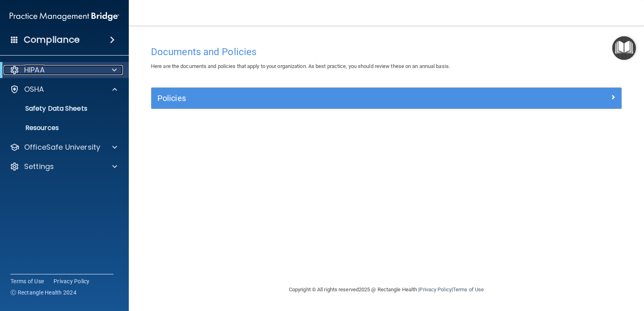  What do you see at coordinates (51, 40) in the screenshot?
I see `h4: Compliance` at bounding box center [51, 40].